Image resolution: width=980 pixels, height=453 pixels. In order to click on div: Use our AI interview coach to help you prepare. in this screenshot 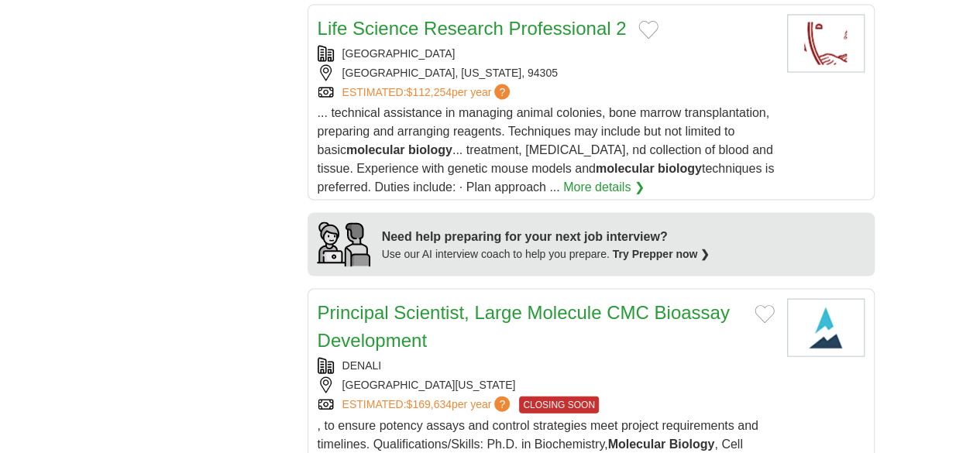, I will do `click(546, 254)`.